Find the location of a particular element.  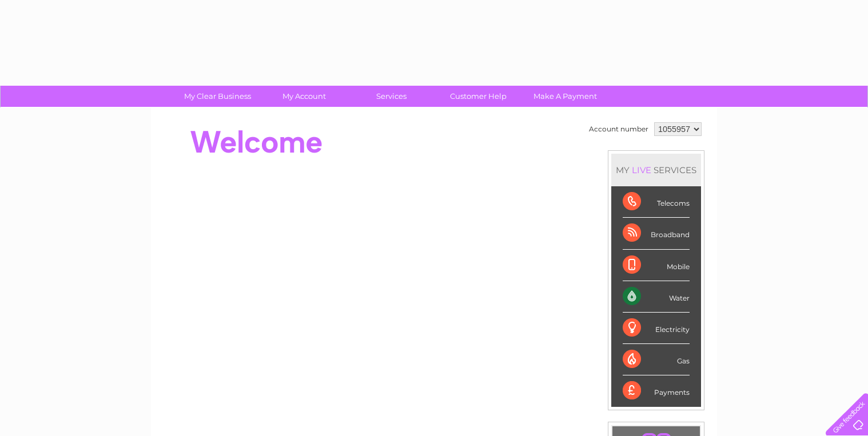

a: Make A Payment is located at coordinates (565, 96).